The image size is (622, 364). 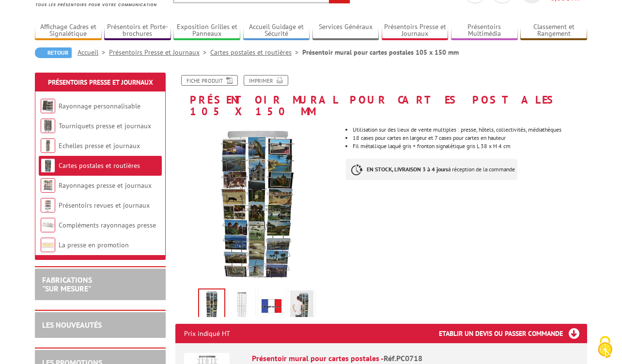 What do you see at coordinates (382, 96) in the screenshot?
I see `h1: Présentoir mural pour cartes postales 105 x 150 mm` at bounding box center [382, 96].